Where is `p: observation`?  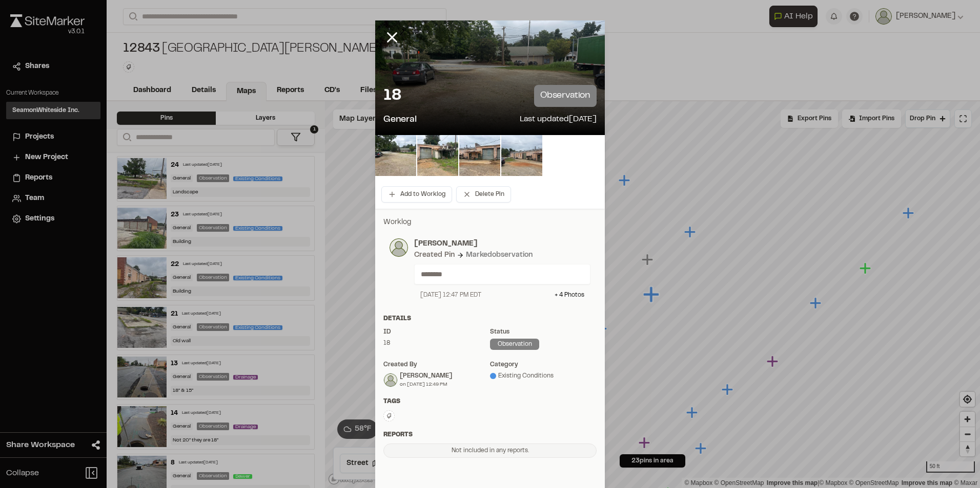 p: observation is located at coordinates (565, 96).